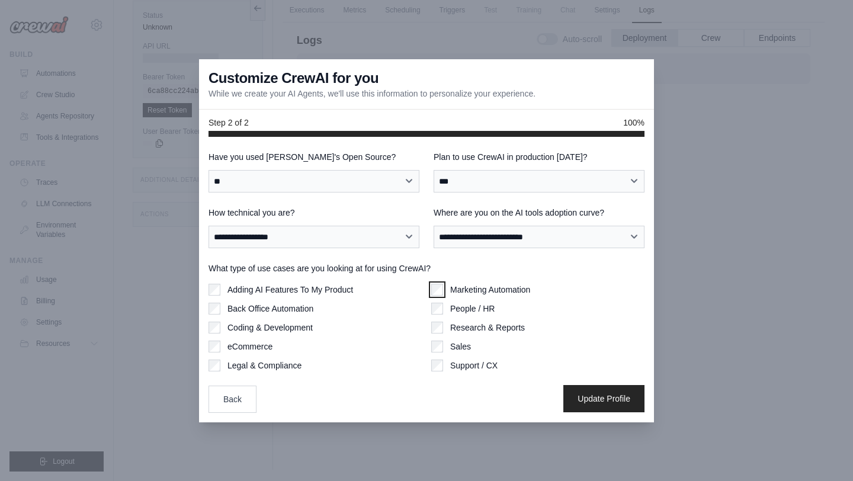 The image size is (853, 481). What do you see at coordinates (270, 327) in the screenshot?
I see `label: Coding & Development` at bounding box center [270, 327].